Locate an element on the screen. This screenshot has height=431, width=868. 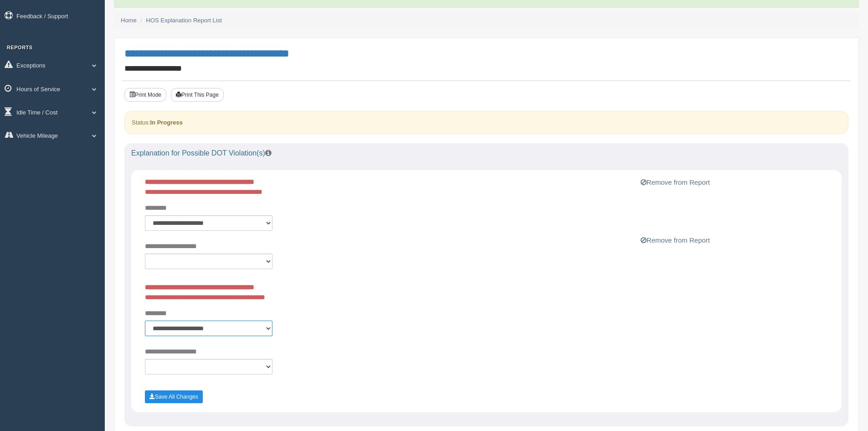
a: HOS Explanation Report List is located at coordinates (184, 20).